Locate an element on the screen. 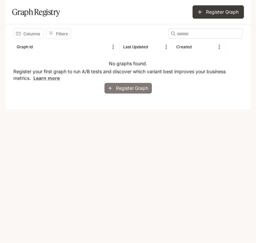 The width and height of the screenshot is (256, 243). div: Created is located at coordinates (184, 47).